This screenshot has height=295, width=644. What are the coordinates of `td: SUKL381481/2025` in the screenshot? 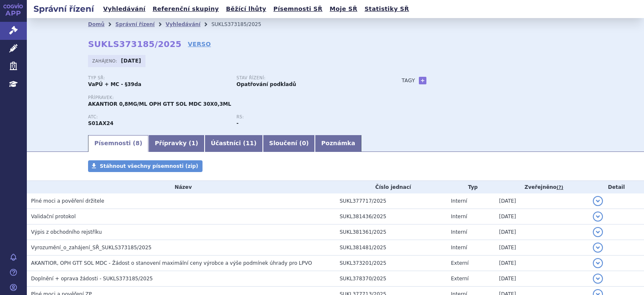 It's located at (391, 248).